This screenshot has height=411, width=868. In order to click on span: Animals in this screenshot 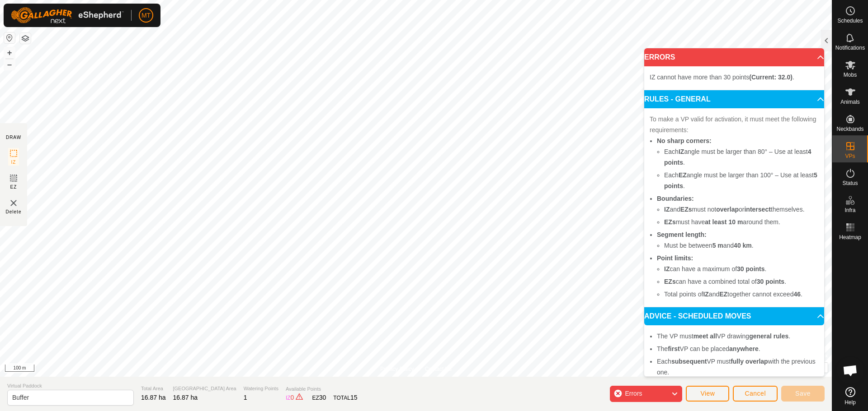, I will do `click(850, 102)`.